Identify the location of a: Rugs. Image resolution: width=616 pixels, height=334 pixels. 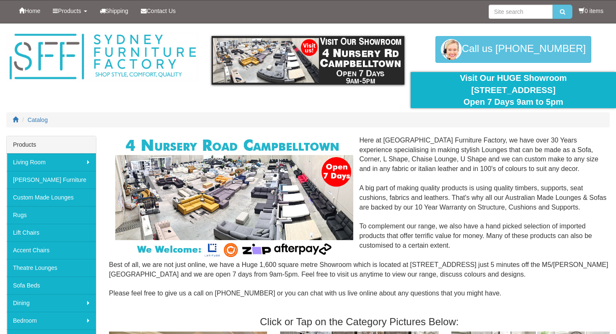
(51, 215).